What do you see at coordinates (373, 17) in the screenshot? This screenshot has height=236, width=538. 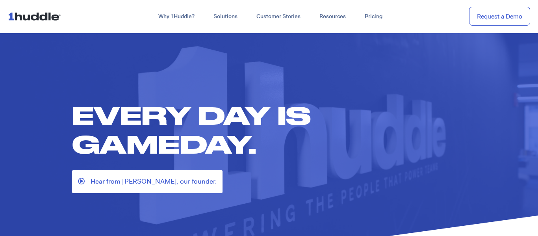 I see `a: Pricing` at bounding box center [373, 17].